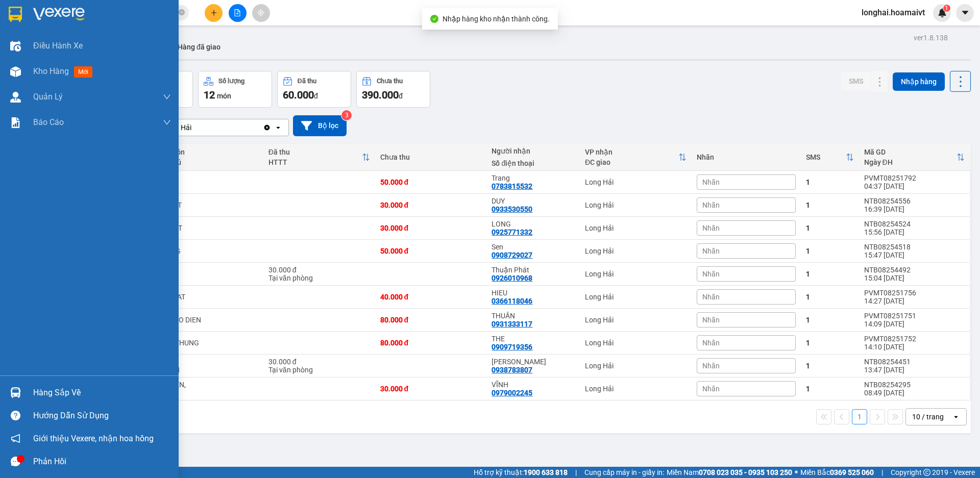 The width and height of the screenshot is (980, 478). Describe the element at coordinates (45, 72) in the screenshot. I see `div: 30.000` at that location.